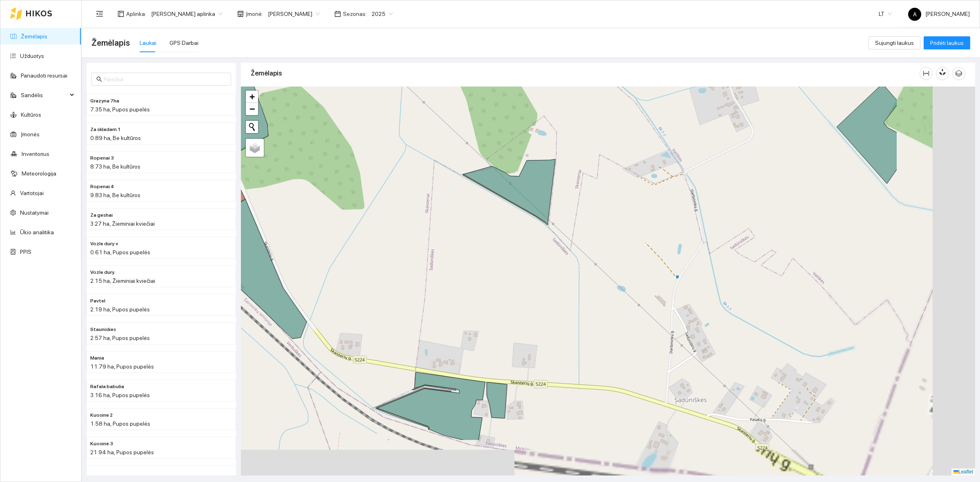 This screenshot has width=980, height=482. Describe the element at coordinates (102, 415) in the screenshot. I see `span: Kuosine 2` at that location.